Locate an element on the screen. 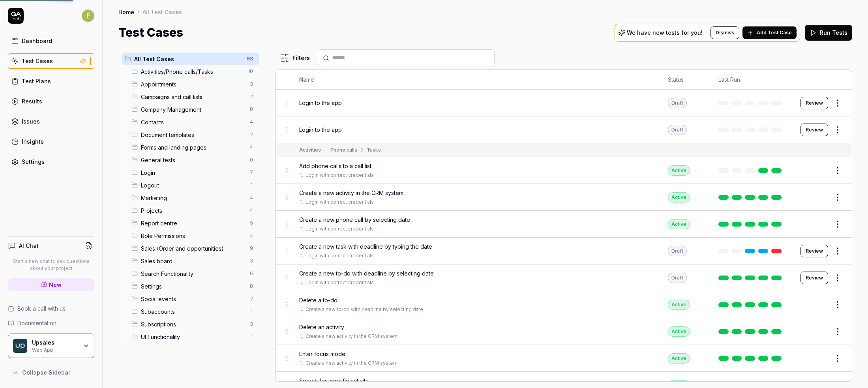  button: F is located at coordinates (88, 16).